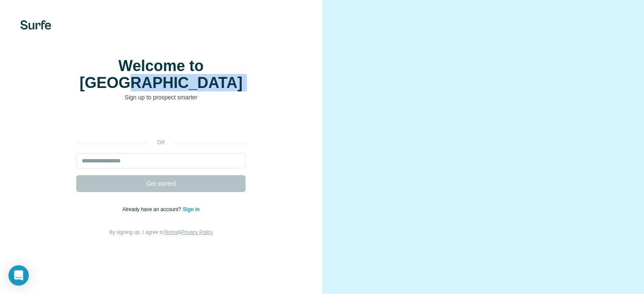 The width and height of the screenshot is (644, 294). What do you see at coordinates (171, 232) in the screenshot?
I see `a: Terms` at bounding box center [171, 232].